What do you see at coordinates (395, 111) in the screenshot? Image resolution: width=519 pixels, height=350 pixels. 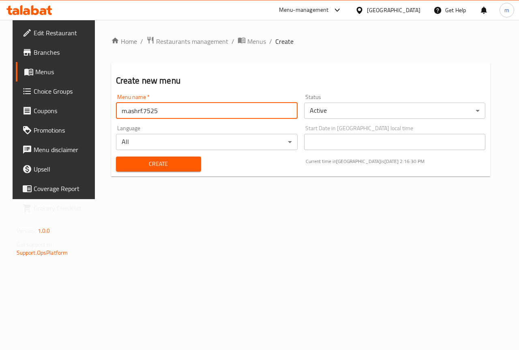 I see `div: Active` at bounding box center [395, 111].